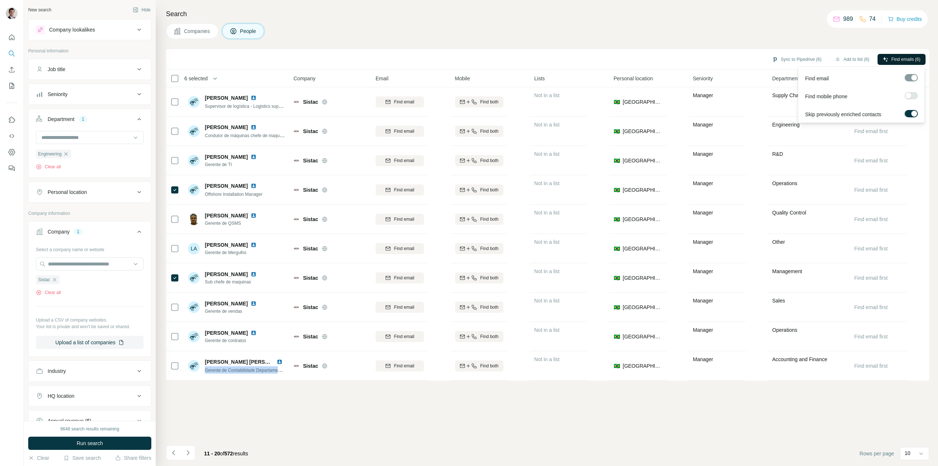  Describe the element at coordinates (12, 53) in the screenshot. I see `button: Search` at that location.